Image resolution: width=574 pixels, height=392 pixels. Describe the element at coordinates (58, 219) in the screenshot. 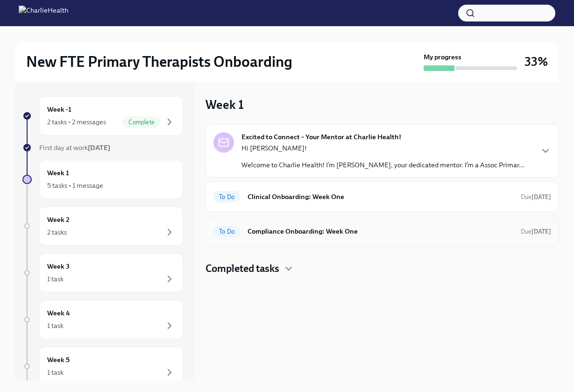

I see `h6: Week 2` at that location.